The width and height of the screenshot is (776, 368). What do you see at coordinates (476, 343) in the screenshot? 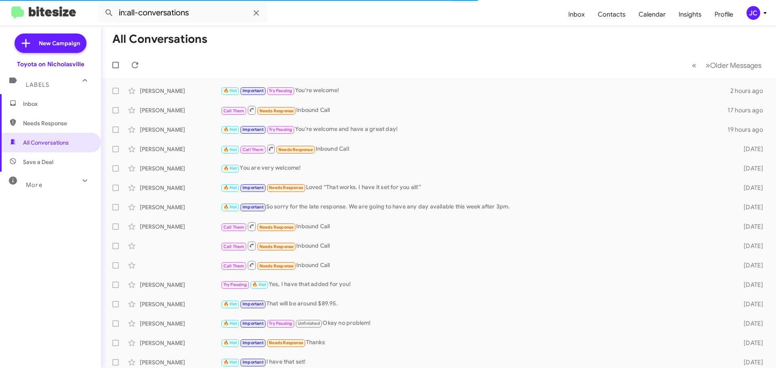
I see `div: Thanks` at bounding box center [476, 343].